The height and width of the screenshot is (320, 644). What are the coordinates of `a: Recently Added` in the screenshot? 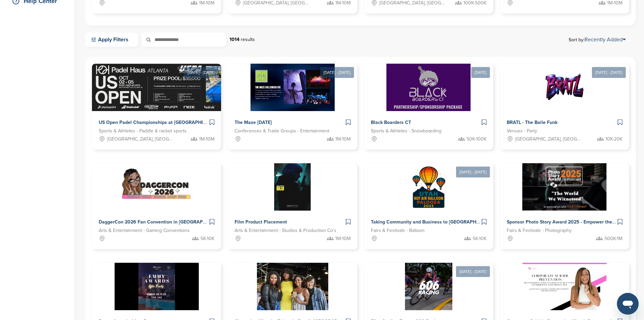 It's located at (605, 40).